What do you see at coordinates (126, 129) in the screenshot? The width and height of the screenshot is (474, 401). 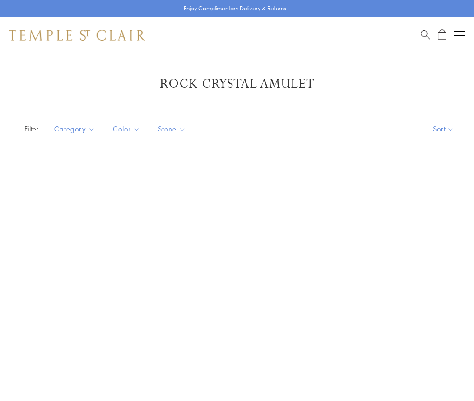 I see `button: Color` at bounding box center [126, 129].